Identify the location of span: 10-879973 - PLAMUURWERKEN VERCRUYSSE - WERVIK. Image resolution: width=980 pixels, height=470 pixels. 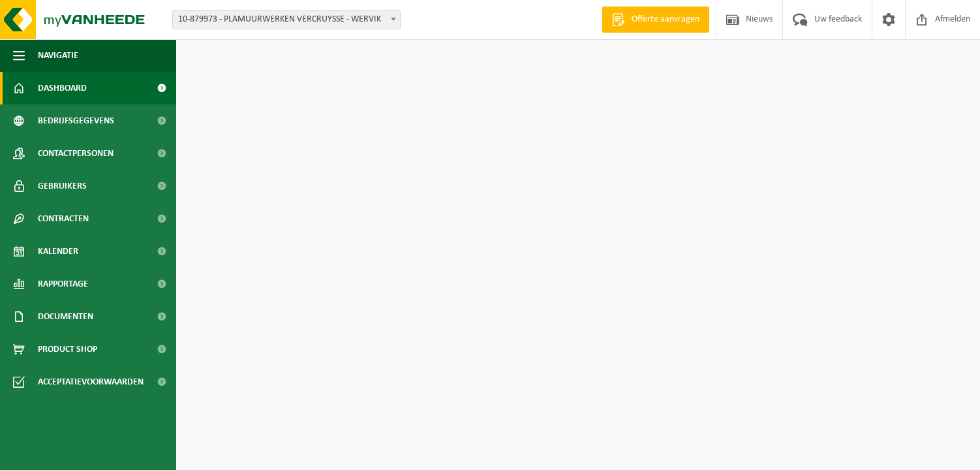
(286, 20).